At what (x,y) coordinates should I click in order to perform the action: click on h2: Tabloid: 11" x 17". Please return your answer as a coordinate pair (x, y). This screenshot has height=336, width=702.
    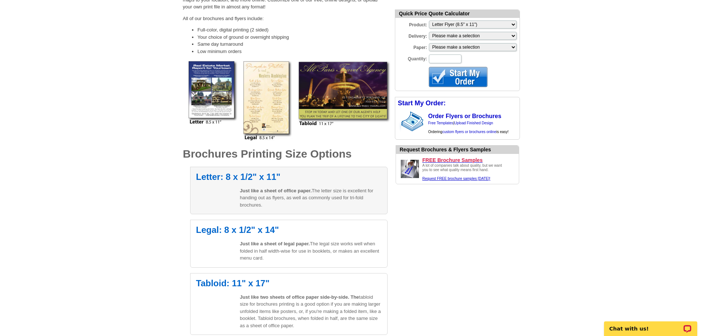
    Looking at the image, I should click on (289, 283).